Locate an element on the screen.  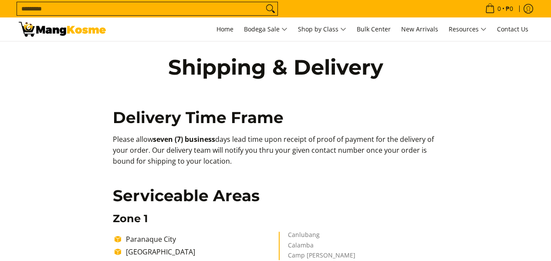
p: Please allow days lead time upon receipt of proof of payment for the delivery of your order. Our ... is located at coordinates (275, 154).